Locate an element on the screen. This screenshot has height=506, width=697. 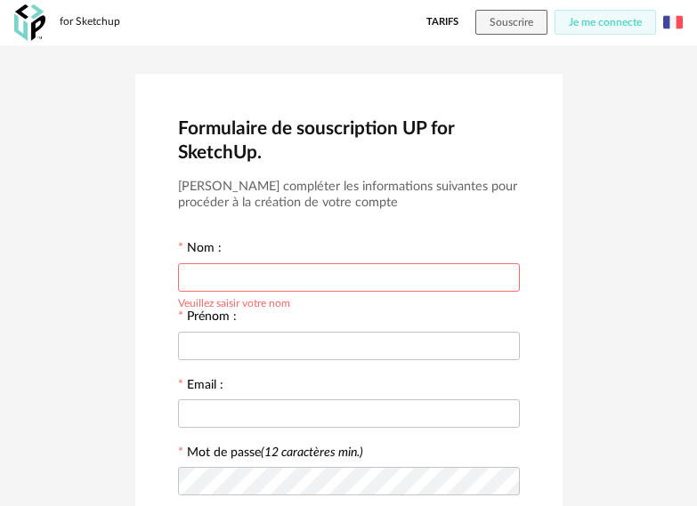
i: (12 caractères min.) is located at coordinates (311, 453).